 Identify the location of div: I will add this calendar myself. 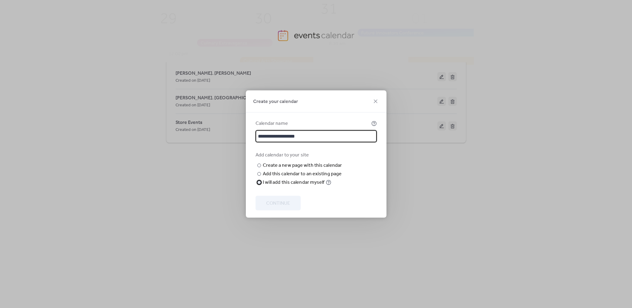
(294, 182).